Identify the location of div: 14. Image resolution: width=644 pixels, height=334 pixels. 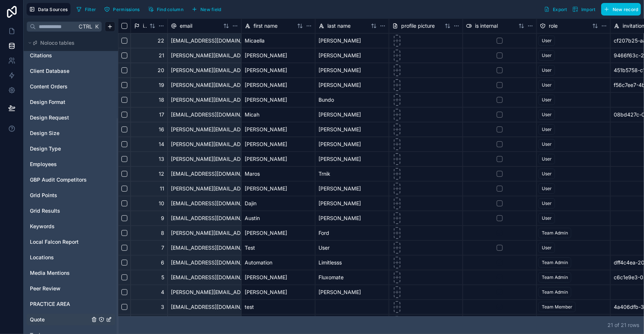
(149, 144).